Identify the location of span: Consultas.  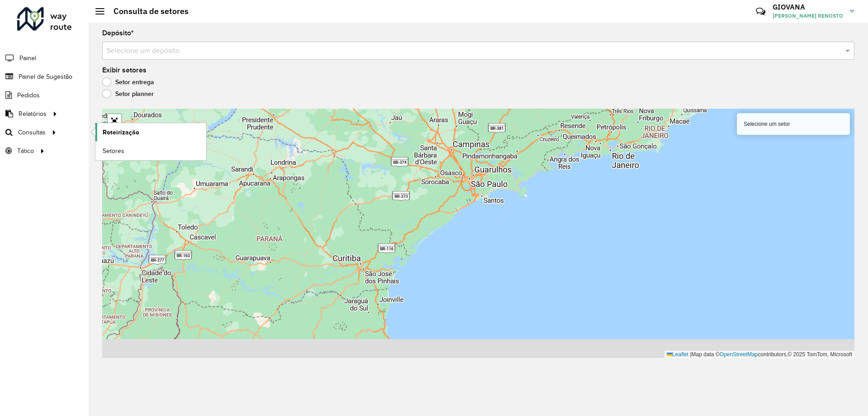
(32, 132).